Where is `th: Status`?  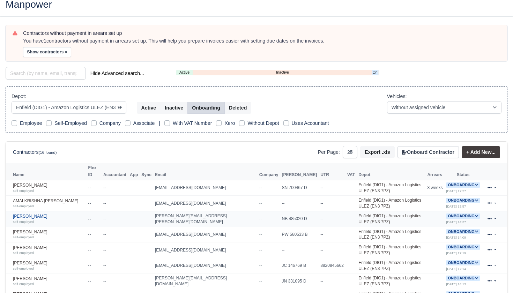 th: Status is located at coordinates (463, 171).